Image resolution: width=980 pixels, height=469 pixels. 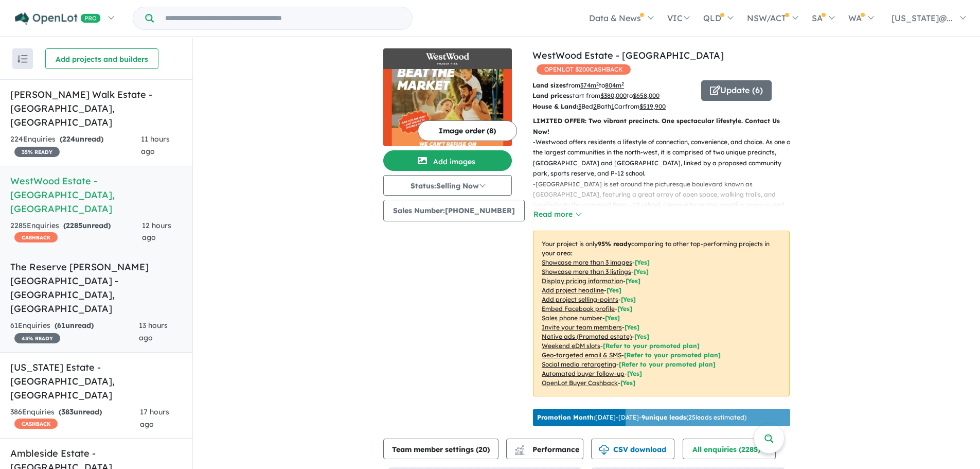 I want to click on u: Native ads (Promoted estate), so click(x=587, y=336).